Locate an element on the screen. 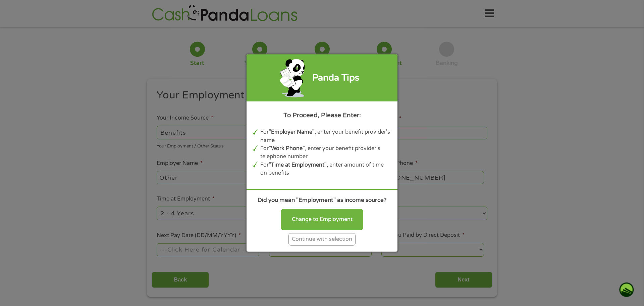 Image resolution: width=644 pixels, height=306 pixels. li: For , enter amount of time on benefits is located at coordinates (326, 169).